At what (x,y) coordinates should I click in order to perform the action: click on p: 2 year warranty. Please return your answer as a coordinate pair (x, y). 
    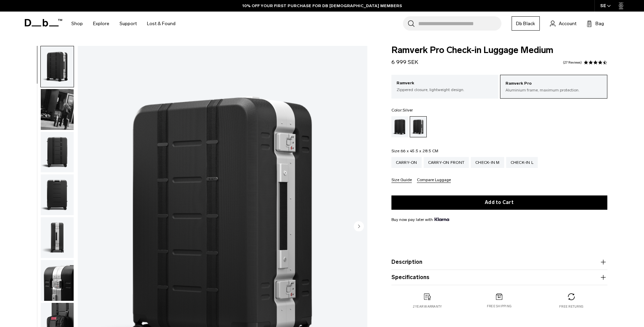
    Looking at the image, I should click on (427, 307).